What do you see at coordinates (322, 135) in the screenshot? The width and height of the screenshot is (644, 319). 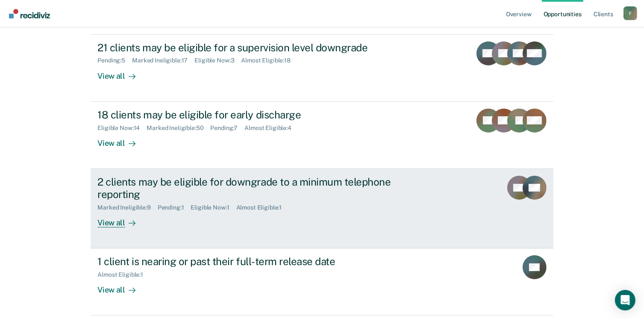 I see `a: 18 clients may be eligible for early dischargeEligible Now:14Marked Ineligible:50Pending:7Almost ...` at bounding box center [322, 135].